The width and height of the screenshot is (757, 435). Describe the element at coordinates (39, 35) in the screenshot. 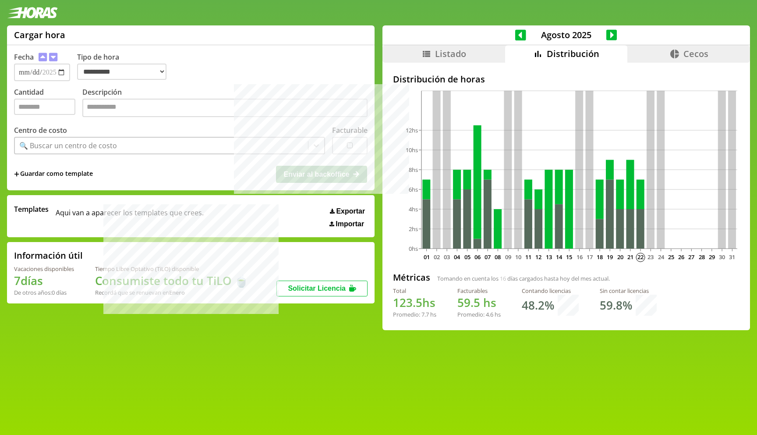

I see `h1: Cargar hora` at that location.